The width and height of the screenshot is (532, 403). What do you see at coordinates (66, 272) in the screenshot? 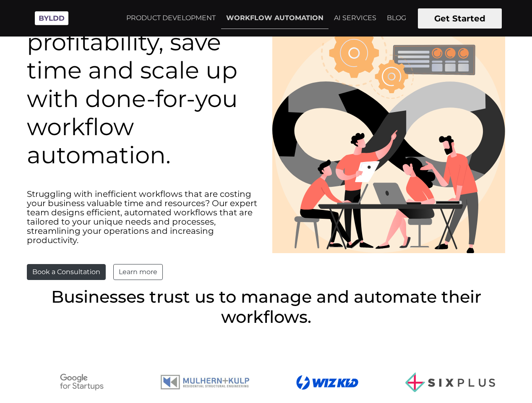
I see `button: Book a Consultation` at bounding box center [66, 272].